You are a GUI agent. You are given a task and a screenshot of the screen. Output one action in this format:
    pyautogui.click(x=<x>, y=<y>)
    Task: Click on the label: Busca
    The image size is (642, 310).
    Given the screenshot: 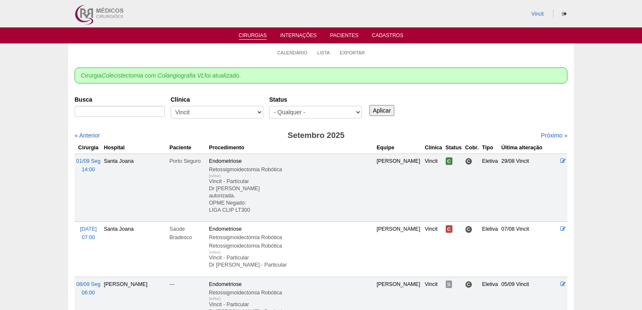 What is the action you would take?
    pyautogui.click(x=120, y=99)
    